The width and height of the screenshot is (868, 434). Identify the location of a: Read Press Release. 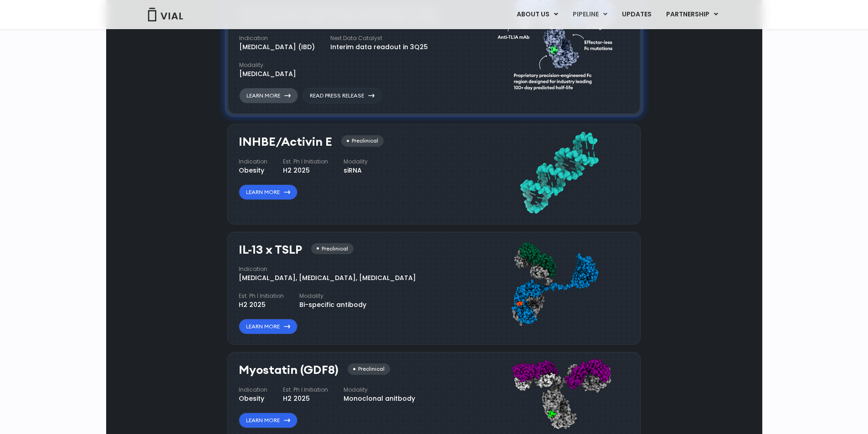
(342, 96).